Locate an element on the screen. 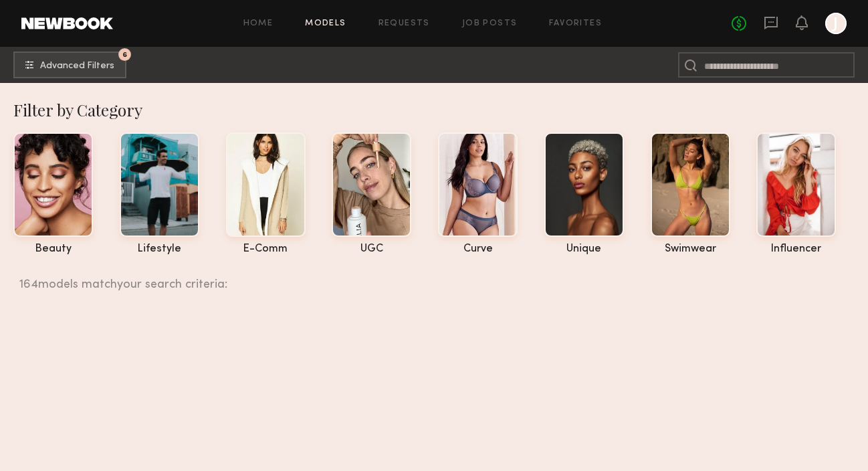 This screenshot has height=471, width=868. div: swimwear is located at coordinates (690, 248).